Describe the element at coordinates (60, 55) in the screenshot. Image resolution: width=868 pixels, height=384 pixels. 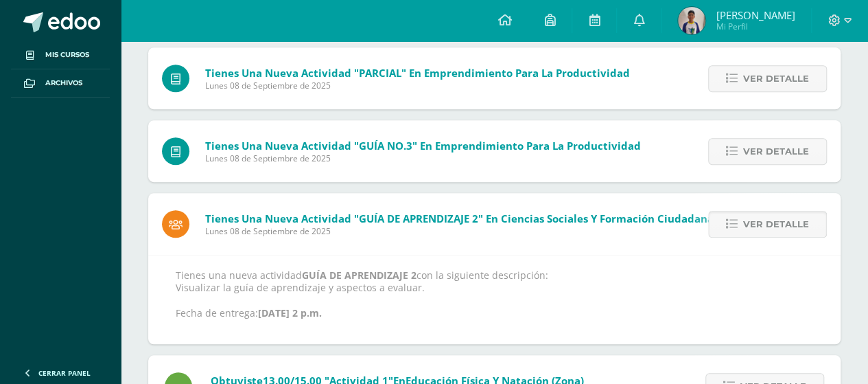
I see `a: Mis cursos` at that location.